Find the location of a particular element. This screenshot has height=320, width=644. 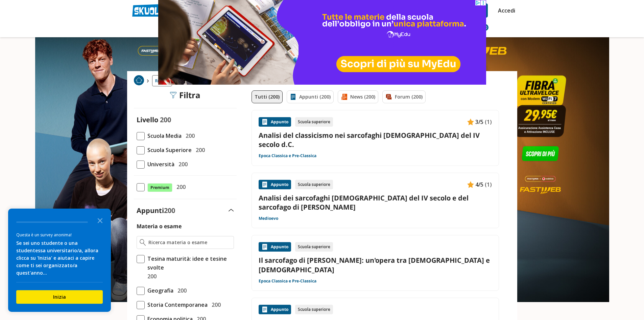

div: Se sei uno studente o una studentessa universitario/a, allora clicca su 'Inizia' e aiutaci a capi... is located at coordinates (60, 258).